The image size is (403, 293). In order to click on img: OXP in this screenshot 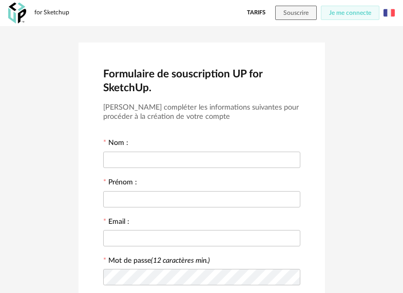, I will do `click(17, 13)`.